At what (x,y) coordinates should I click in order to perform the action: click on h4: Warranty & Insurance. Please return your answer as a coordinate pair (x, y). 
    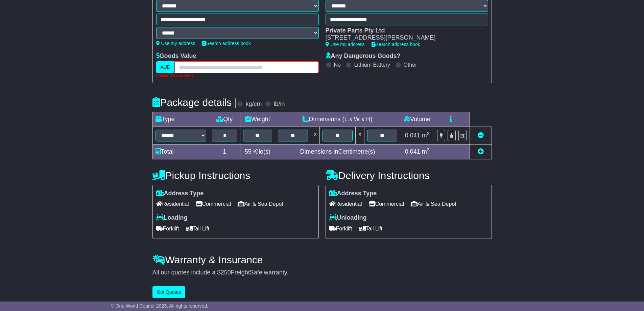
    Looking at the image, I should click on (322, 259).